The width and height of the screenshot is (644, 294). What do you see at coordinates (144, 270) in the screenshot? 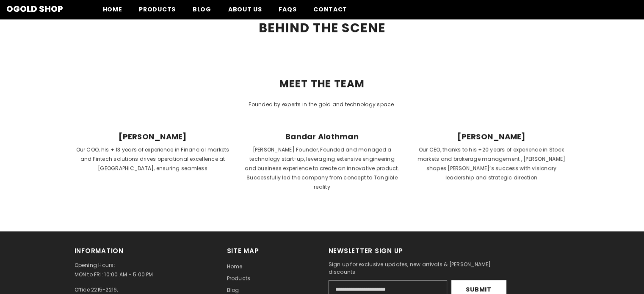
I see `p: Opening Hours: MON to FRI: 10:00 AM - 5:00 PM` at bounding box center [144, 270].